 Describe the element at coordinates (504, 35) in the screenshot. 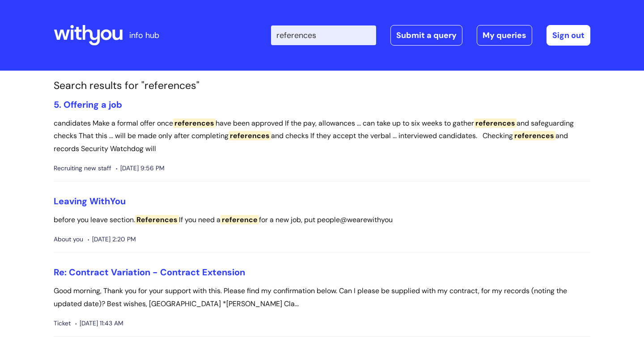

I see `a: My queries` at that location.